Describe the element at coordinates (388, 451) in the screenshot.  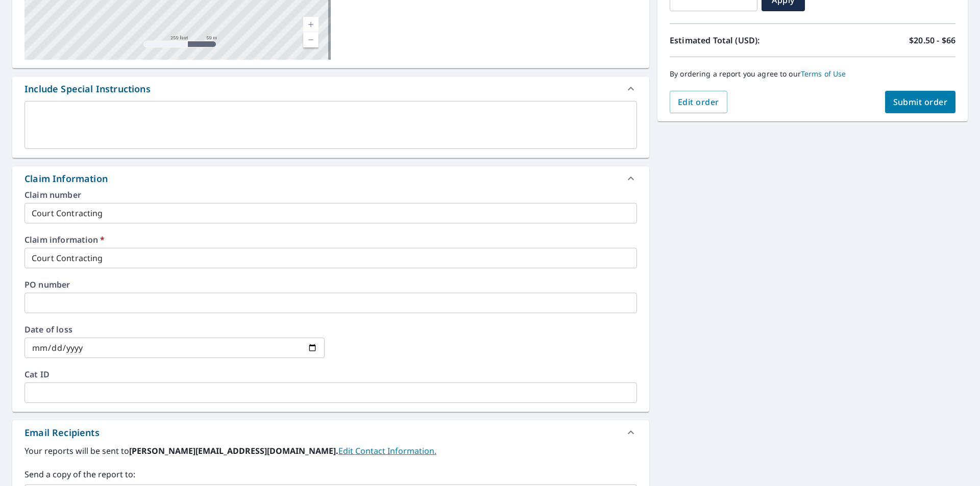
I see `a: EditContactInfo` at that location.